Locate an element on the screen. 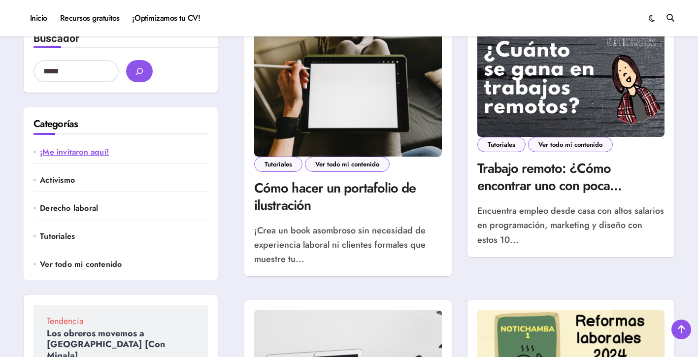 This screenshot has height=357, width=698. a: ¡Me invitaron aquí! is located at coordinates (124, 152).